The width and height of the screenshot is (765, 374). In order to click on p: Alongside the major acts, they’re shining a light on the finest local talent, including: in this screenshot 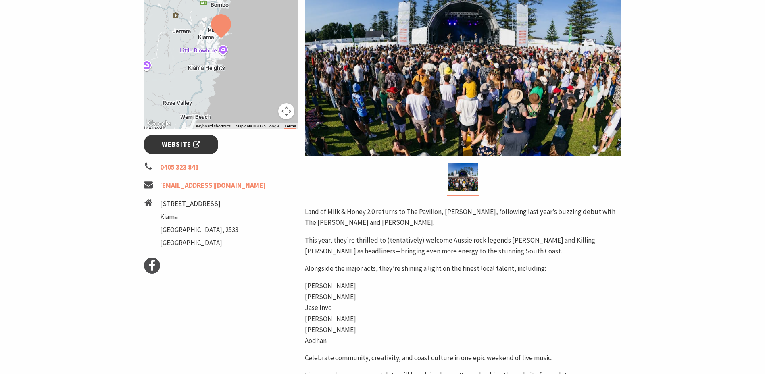, I will do `click(463, 269)`.